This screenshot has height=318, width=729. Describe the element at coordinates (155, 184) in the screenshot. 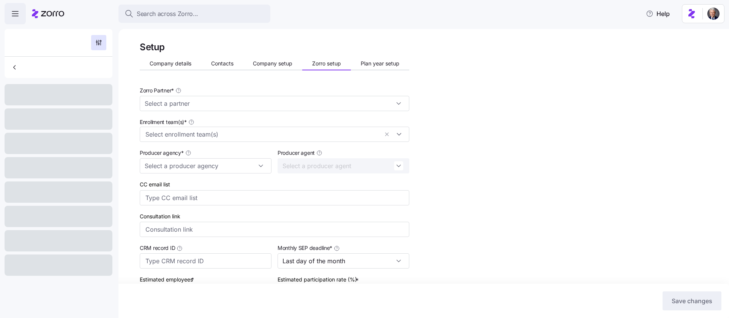

I see `label: CC email list` at that location.